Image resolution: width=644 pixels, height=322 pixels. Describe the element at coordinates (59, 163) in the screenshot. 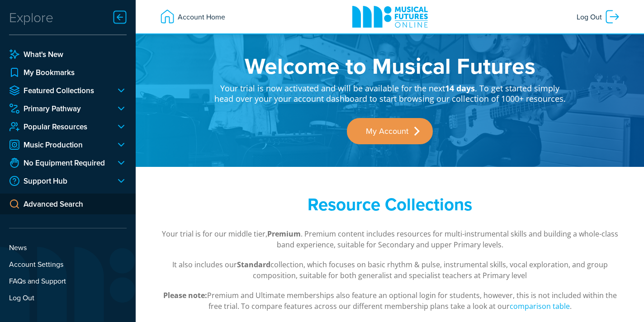

I see `a: No Equipment Required` at that location.